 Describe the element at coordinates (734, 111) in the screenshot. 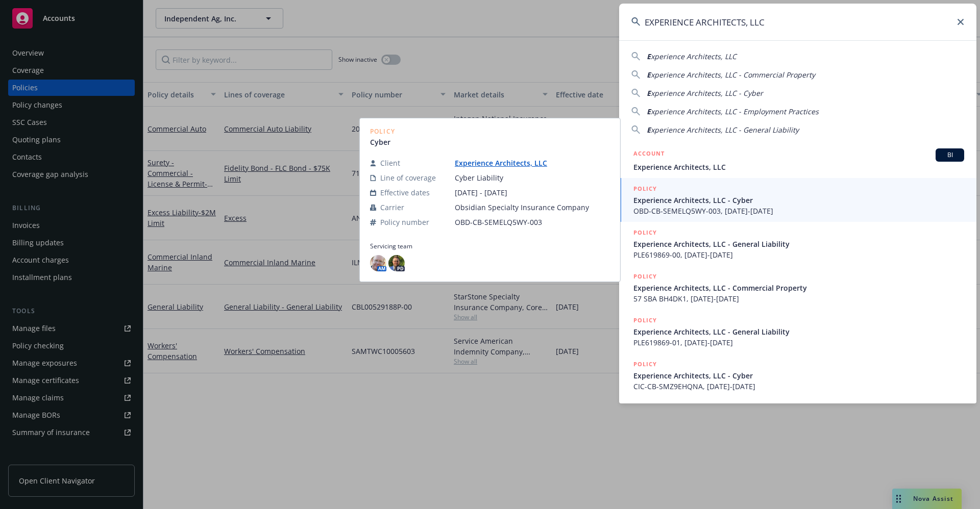

I see `span: xperience Architects, LLC - Employment Practices` at that location.